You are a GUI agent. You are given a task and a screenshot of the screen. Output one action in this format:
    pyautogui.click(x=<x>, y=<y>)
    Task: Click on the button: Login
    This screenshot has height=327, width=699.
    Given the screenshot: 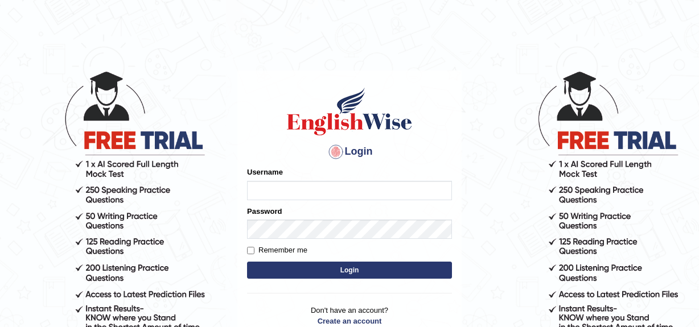 What is the action you would take?
    pyautogui.click(x=349, y=270)
    